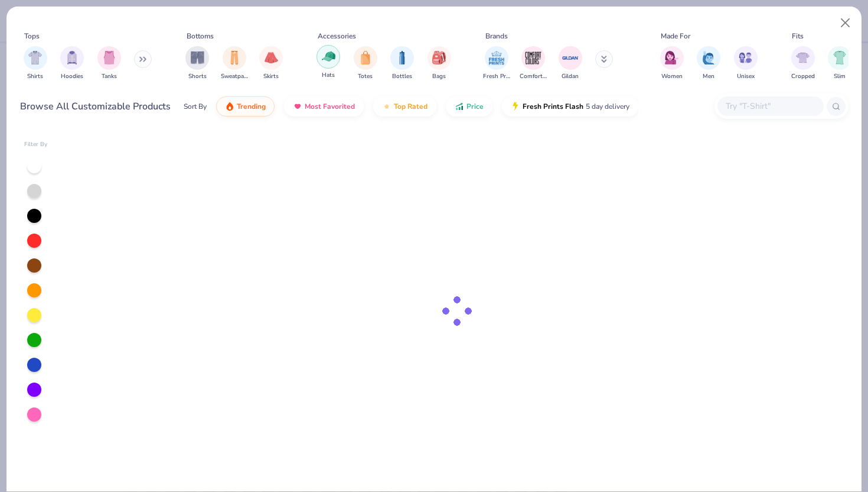 Image resolution: width=868 pixels, height=492 pixels. I want to click on img: Tanks Image, so click(110, 57).